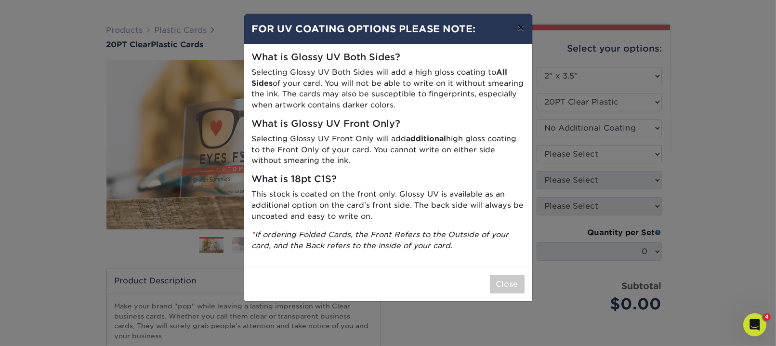 Image resolution: width=776 pixels, height=346 pixels. Describe the element at coordinates (507, 284) in the screenshot. I see `button: Close` at that location.